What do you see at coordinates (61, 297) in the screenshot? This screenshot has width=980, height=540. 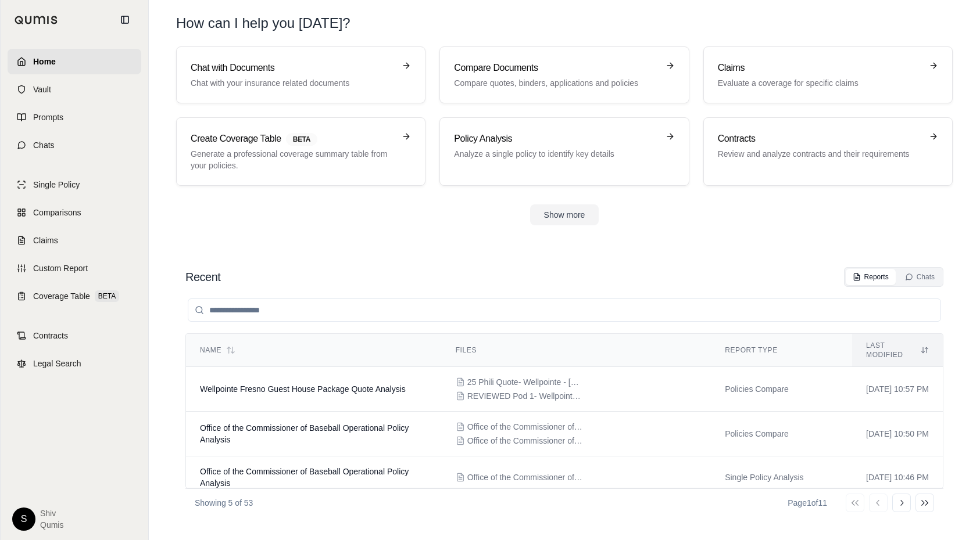 I see `span: Coverage Table` at bounding box center [61, 297].